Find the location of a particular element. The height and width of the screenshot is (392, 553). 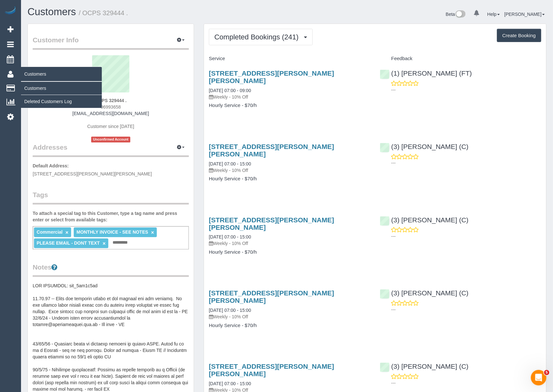

span: 5 is located at coordinates (547, 373).